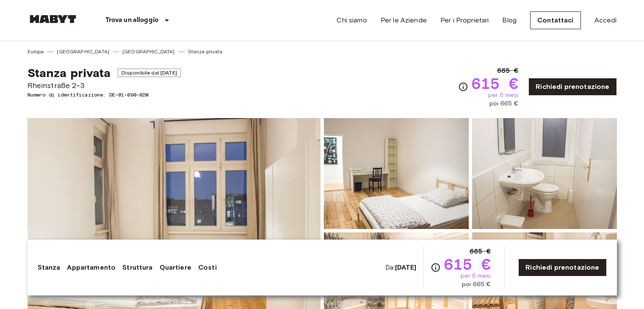 Image resolution: width=644 pixels, height=309 pixels. I want to click on a: Blog, so click(510, 20).